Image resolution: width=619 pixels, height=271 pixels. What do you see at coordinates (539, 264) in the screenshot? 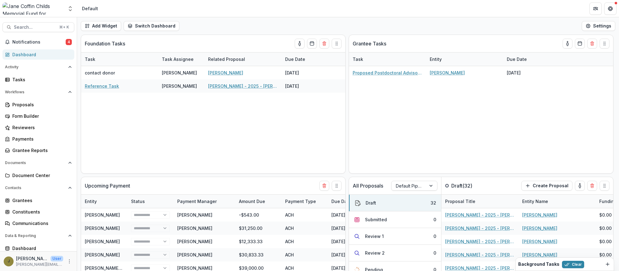
I see `h2: Background Tasks` at bounding box center [539, 264].